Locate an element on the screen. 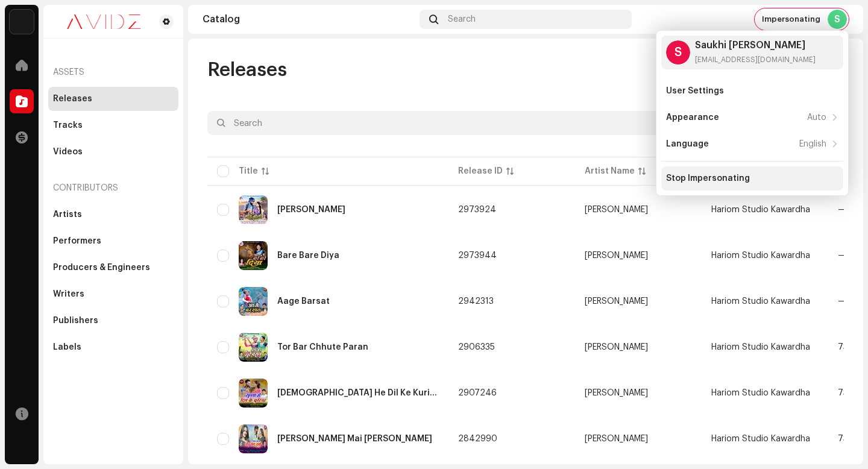 The height and width of the screenshot is (469, 868). re-m-nav-item: User Settings is located at coordinates (753, 91).